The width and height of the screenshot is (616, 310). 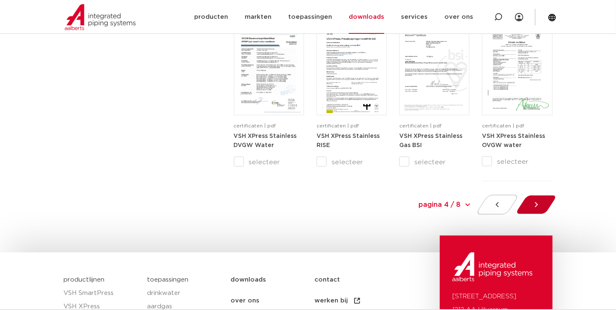 What do you see at coordinates (265, 141) in the screenshot?
I see `strong: VSH XPress Stainless DVGW Water` at bounding box center [265, 141].